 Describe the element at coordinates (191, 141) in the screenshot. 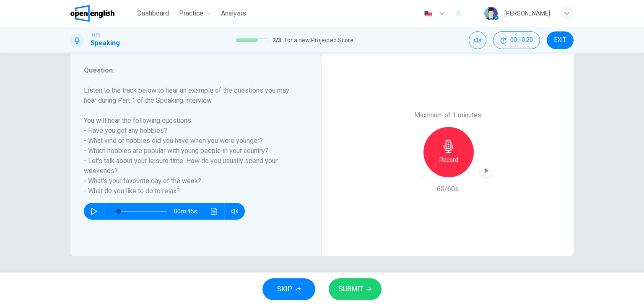

I see `h6: Listen to the track below to hear an example of the questions you may hear during Part 1 of the S...` at that location.